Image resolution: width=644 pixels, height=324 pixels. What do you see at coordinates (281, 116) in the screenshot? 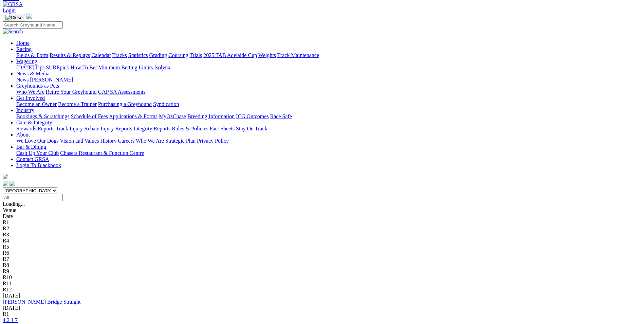
I see `a: Race Safe` at bounding box center [281, 116].